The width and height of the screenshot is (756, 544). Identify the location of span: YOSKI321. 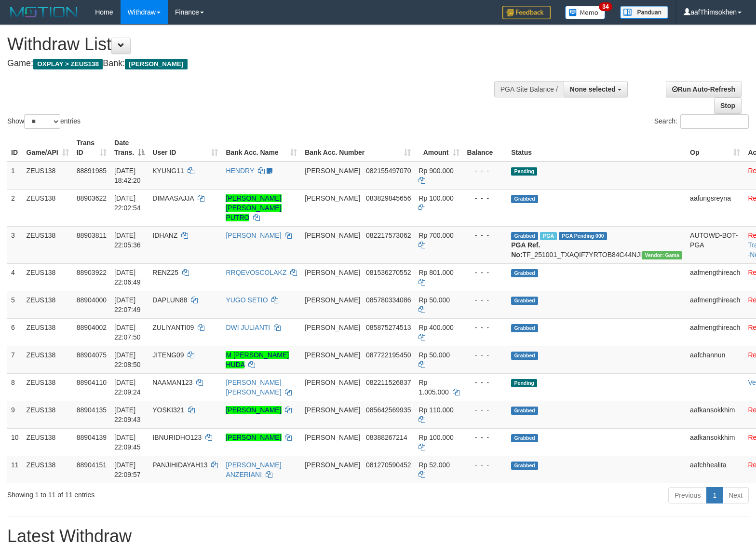
(168, 410).